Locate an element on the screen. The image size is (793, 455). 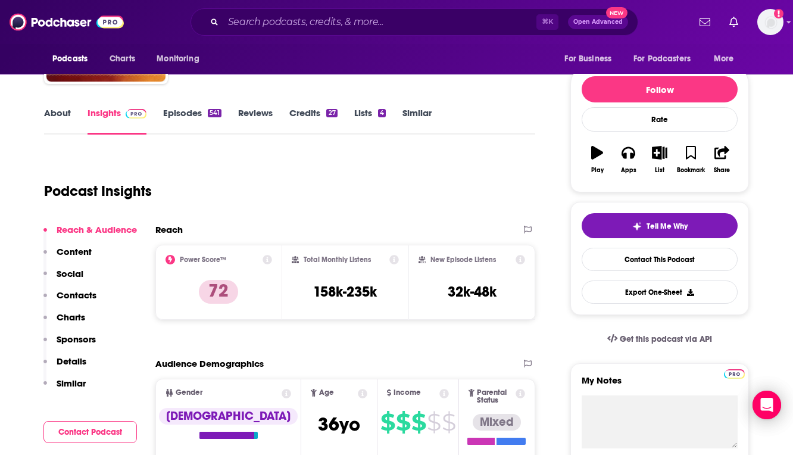
h2: New Episode Listens is located at coordinates (463, 259).